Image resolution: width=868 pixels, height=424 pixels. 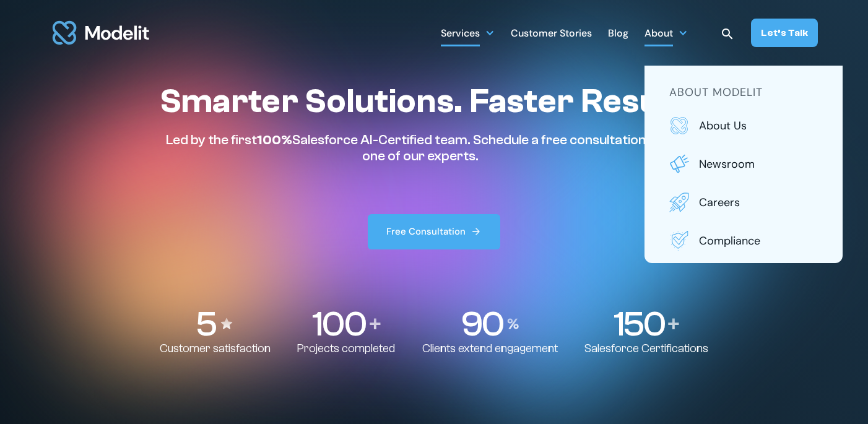 What do you see at coordinates (339, 324) in the screenshot?
I see `p: 100` at bounding box center [339, 324].